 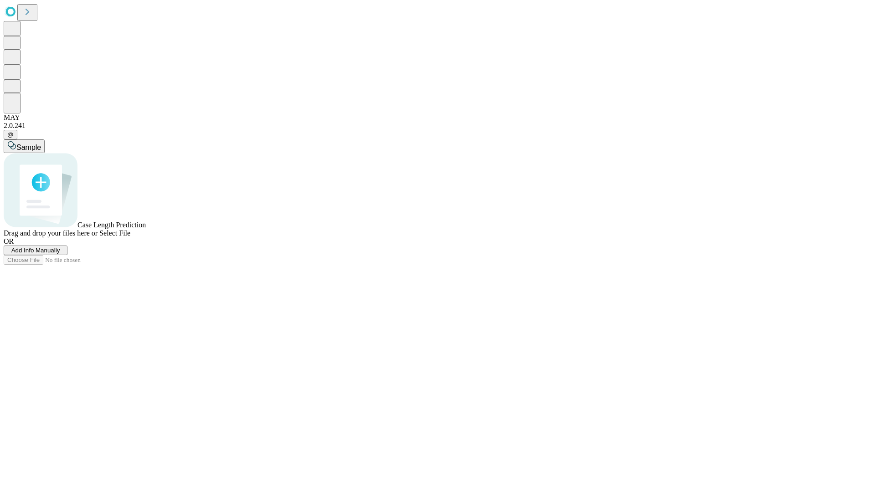 I want to click on span: Sample, so click(x=29, y=147).